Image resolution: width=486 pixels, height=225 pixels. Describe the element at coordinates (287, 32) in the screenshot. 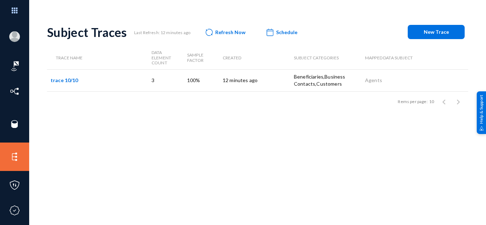

I see `span: Schedule` at that location.